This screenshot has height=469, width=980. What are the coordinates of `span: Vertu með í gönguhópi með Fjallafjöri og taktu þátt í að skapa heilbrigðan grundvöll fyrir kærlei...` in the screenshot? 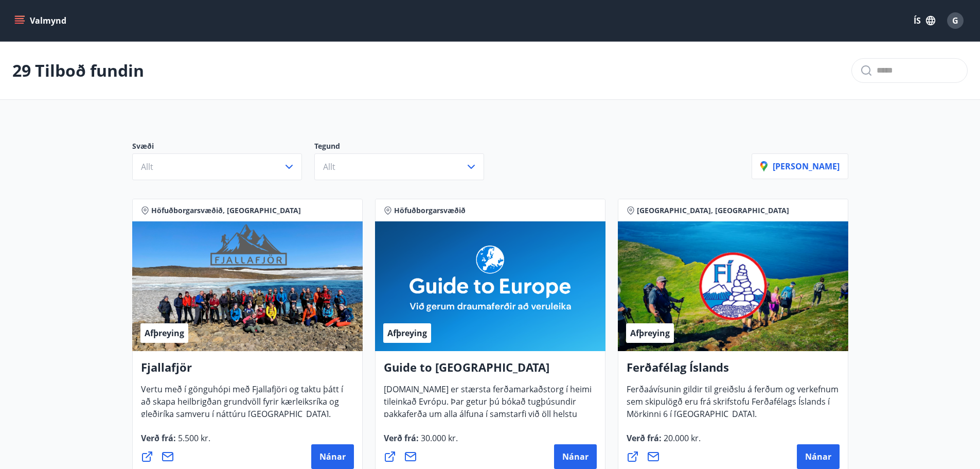 It's located at (242, 405).